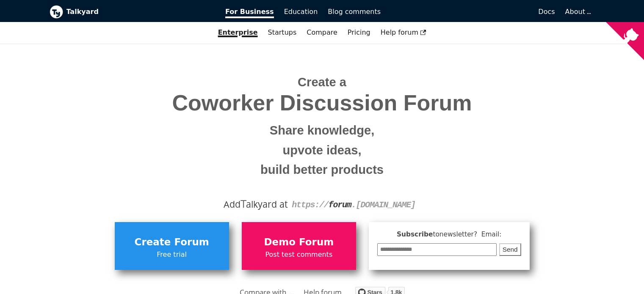  Describe the element at coordinates (57, 11) in the screenshot. I see `img: Talkyard logo` at that location.